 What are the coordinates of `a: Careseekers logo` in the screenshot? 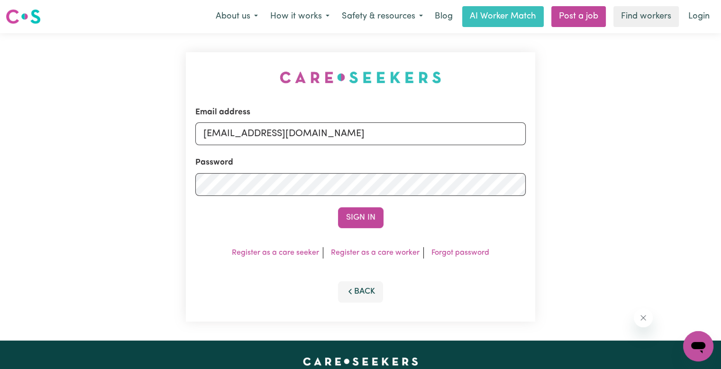 It's located at (23, 17).